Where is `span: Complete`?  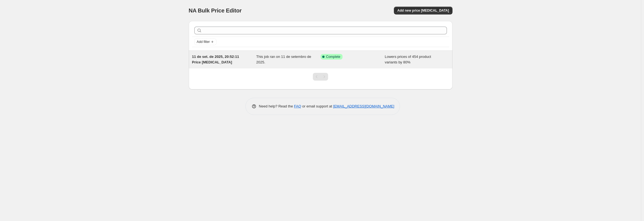
span: Complete is located at coordinates (333, 57).